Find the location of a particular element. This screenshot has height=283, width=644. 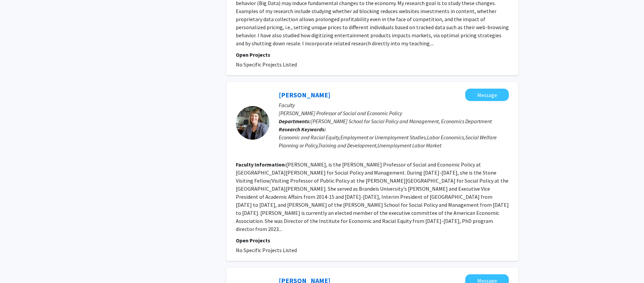

b: Departments: is located at coordinates (295, 121).